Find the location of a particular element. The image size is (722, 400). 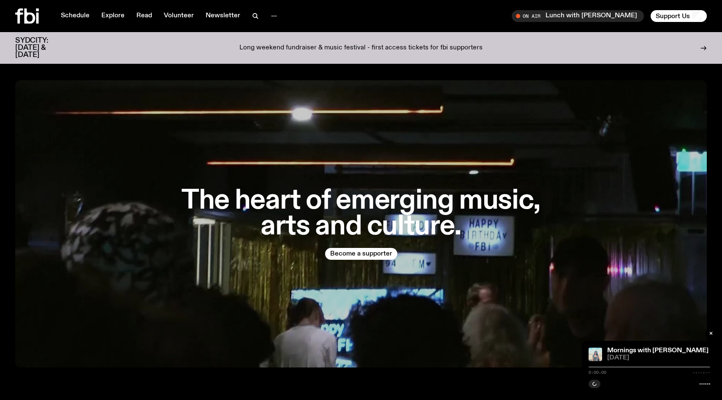

a: Read is located at coordinates (144, 16).